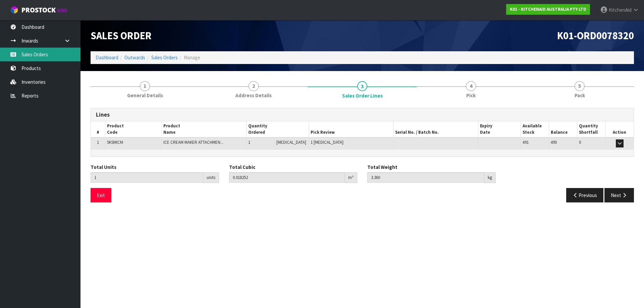 Image resolution: width=644 pixels, height=308 pixels. What do you see at coordinates (107, 57) in the screenshot?
I see `a: Dashboard` at bounding box center [107, 57].